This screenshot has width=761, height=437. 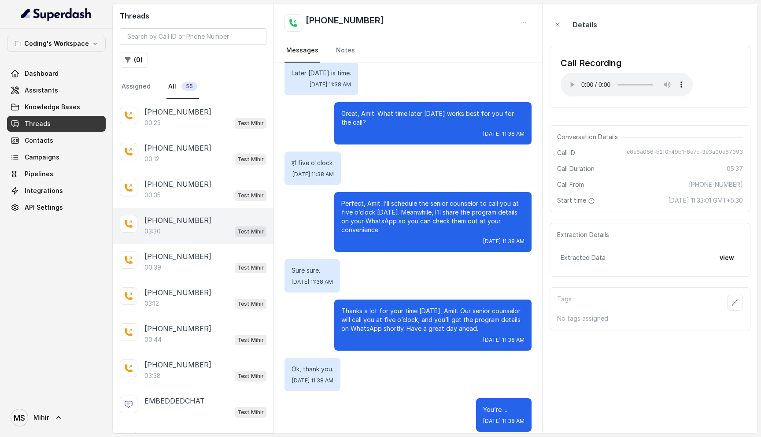 What do you see at coordinates (52, 107) in the screenshot?
I see `span: Knowledge Bases` at bounding box center [52, 107].